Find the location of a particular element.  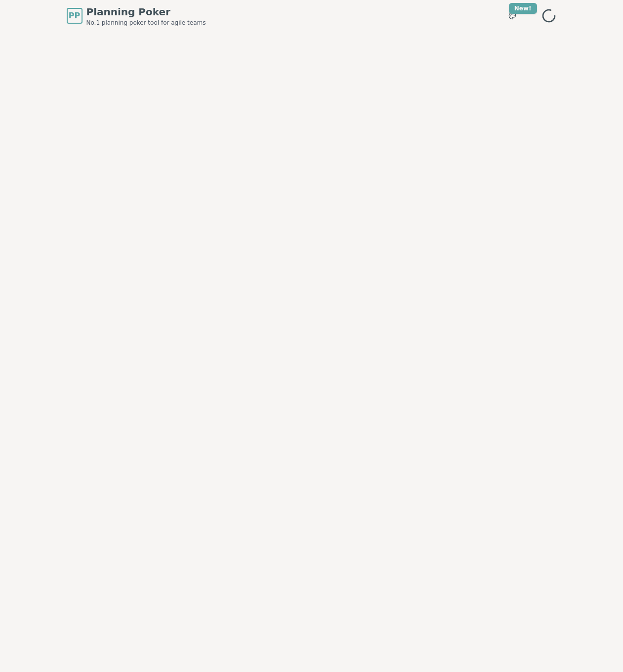

a: PPPlanning PokerNo.1 planning poker tool for agile teams is located at coordinates (136, 16).